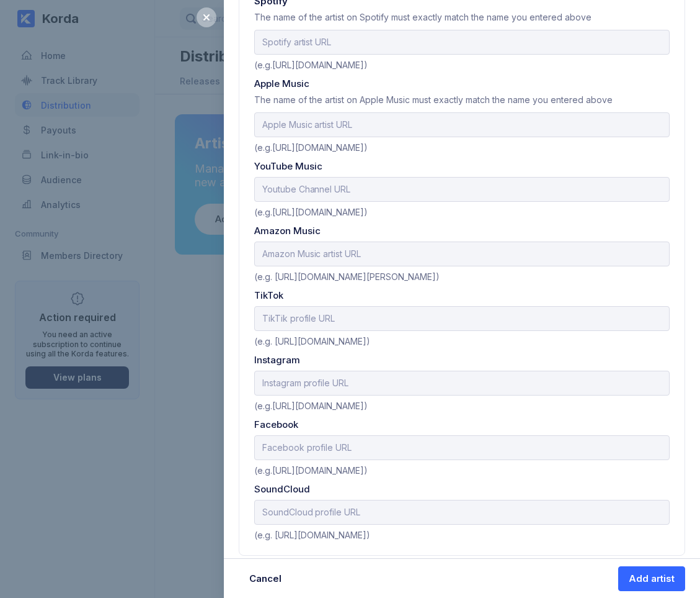 The width and height of the screenshot is (700, 598). I want to click on input: Instagram profile URL, so click(462, 383).